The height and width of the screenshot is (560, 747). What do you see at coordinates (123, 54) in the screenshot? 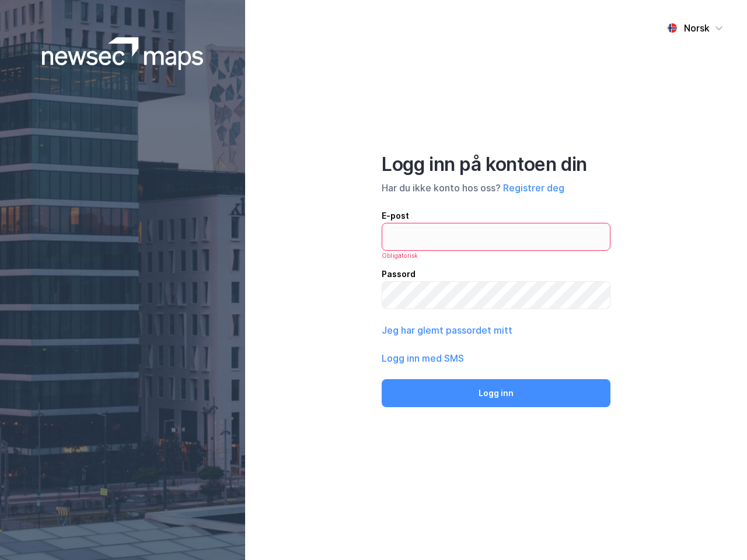
I see `img: logoWhite.bf58a803f64e89776f2b079ca2356427.svg` at bounding box center [123, 54].